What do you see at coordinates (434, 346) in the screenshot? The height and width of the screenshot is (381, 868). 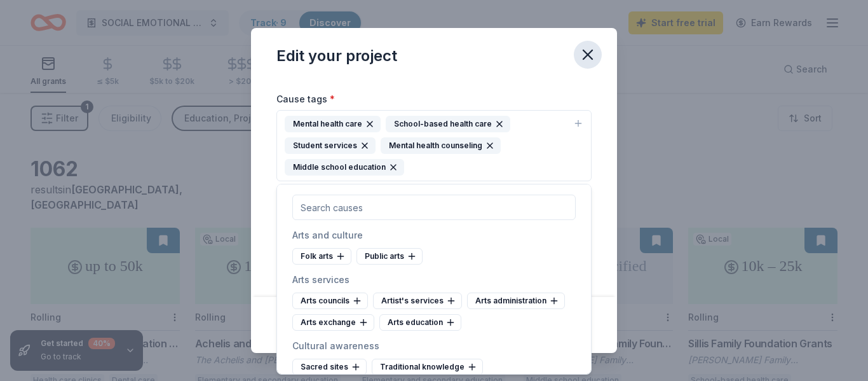 I see `div: Cultural awareness` at bounding box center [434, 346].